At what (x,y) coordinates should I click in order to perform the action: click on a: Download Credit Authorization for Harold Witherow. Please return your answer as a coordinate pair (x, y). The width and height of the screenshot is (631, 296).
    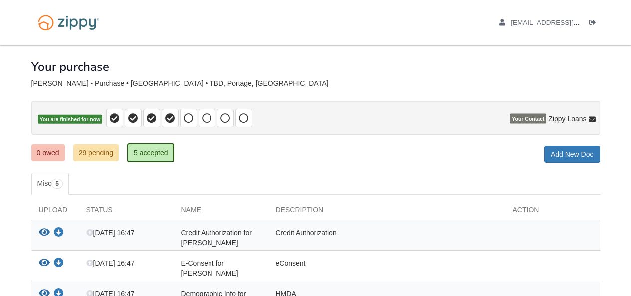
    Looking at the image, I should click on (59, 233).